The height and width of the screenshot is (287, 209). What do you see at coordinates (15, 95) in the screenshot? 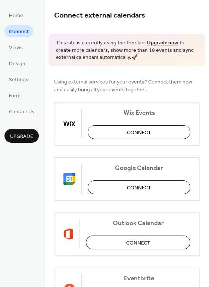
I see `a: Form` at bounding box center [15, 95].